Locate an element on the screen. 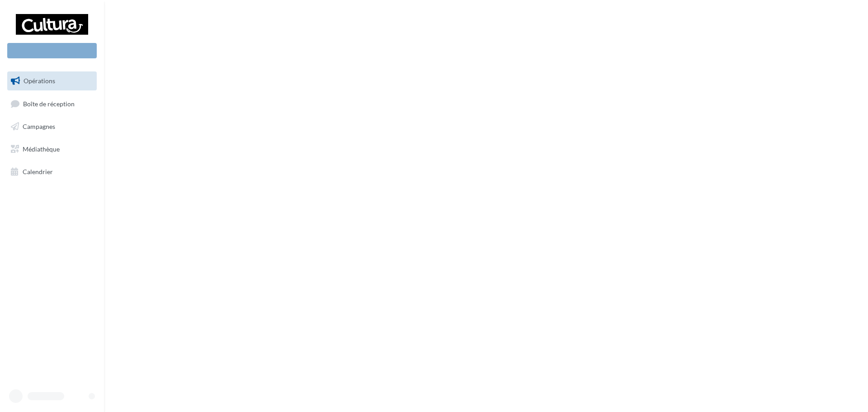 This screenshot has height=412, width=868. a: Opérations is located at coordinates (52, 81).